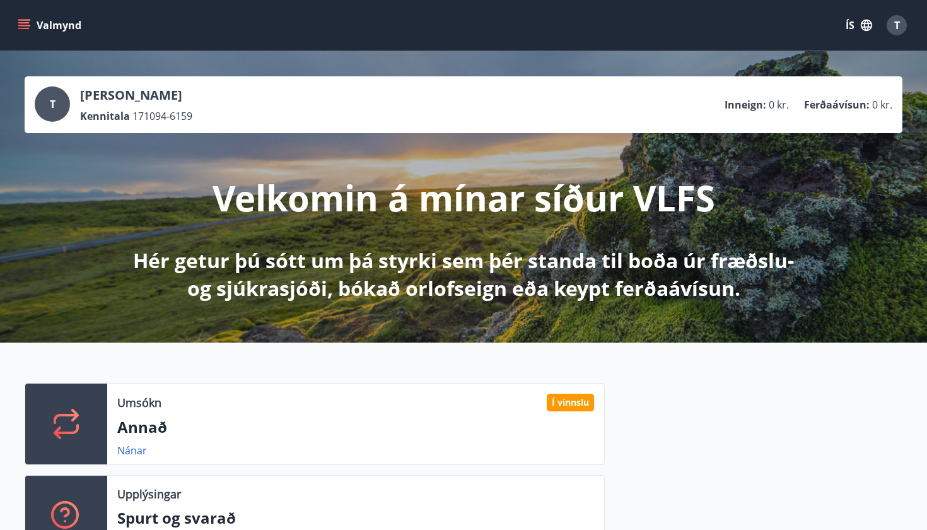  What do you see at coordinates (745, 105) in the screenshot?
I see `p: Inneign :` at bounding box center [745, 105].